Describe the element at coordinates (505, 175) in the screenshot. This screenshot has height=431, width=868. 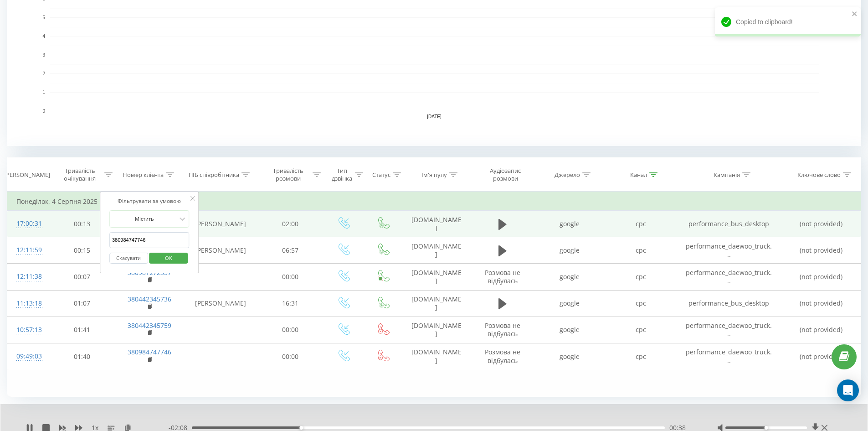
I see `div: Аудіозапис розмови` at that location.